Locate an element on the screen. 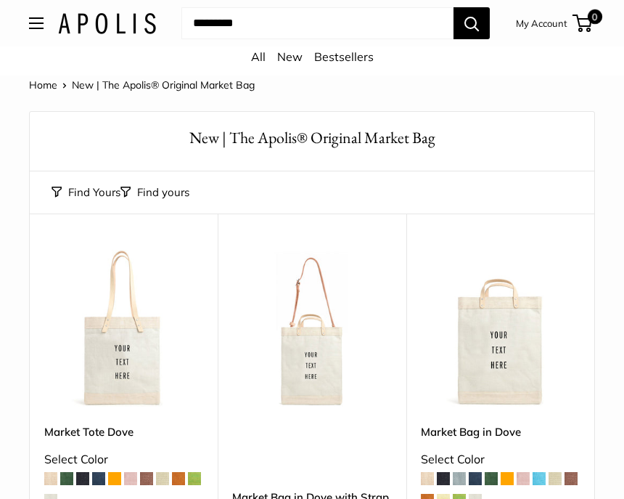 The width and height of the screenshot is (624, 499). img: Market Tote Dove is located at coordinates (123, 329).